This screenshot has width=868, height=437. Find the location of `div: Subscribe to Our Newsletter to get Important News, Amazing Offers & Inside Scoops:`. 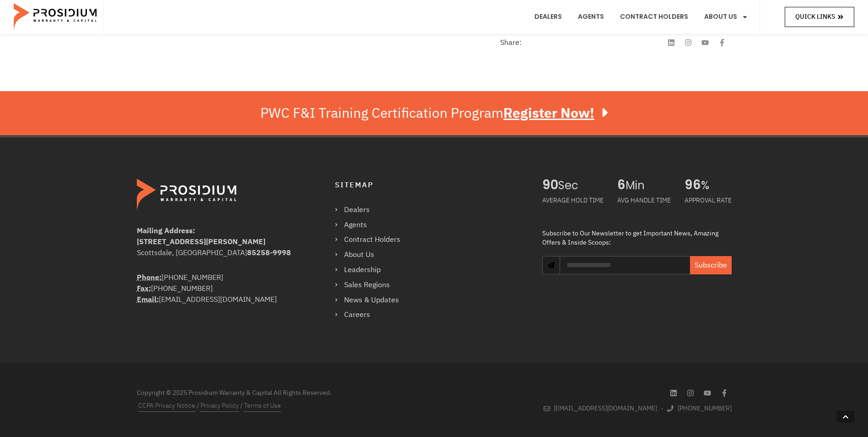

div: Subscribe to Our Newsletter to get Important News, Amazing Offers & Inside Scoops: is located at coordinates (636, 238).